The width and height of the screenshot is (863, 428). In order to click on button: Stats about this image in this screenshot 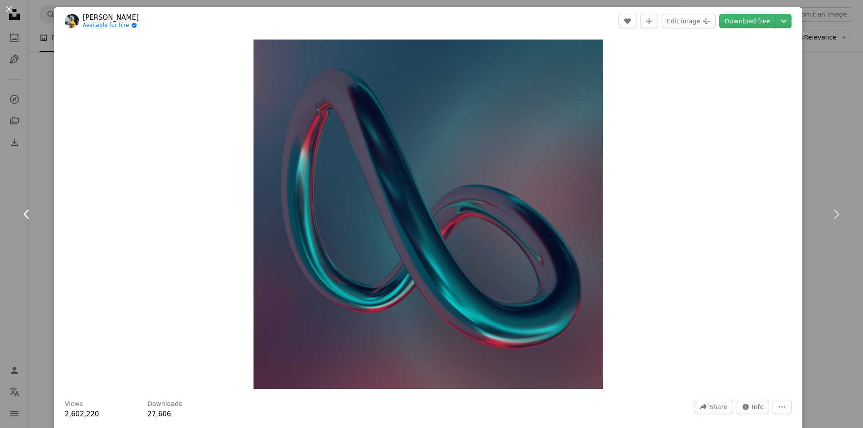, I will do `click(753, 407)`.